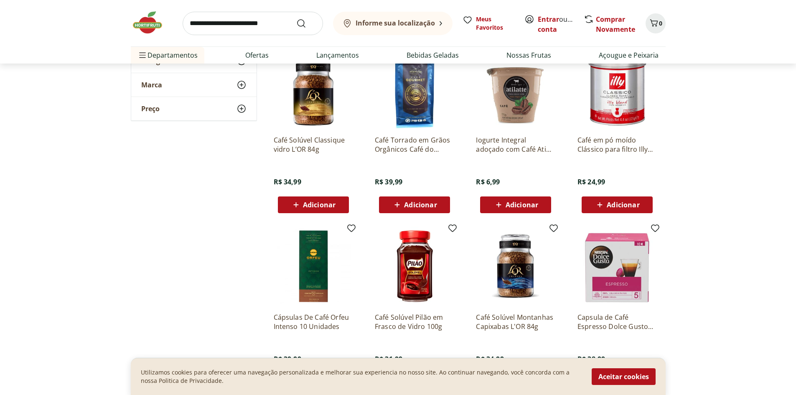  Describe the element at coordinates (529, 55) in the screenshot. I see `a: Nossas Frutas` at that location.